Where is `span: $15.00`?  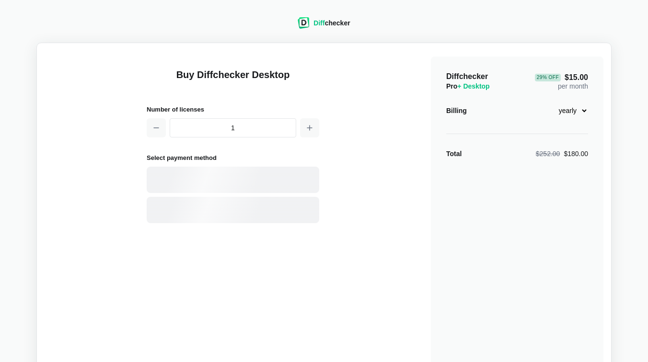
span: $15.00 is located at coordinates (561, 78).